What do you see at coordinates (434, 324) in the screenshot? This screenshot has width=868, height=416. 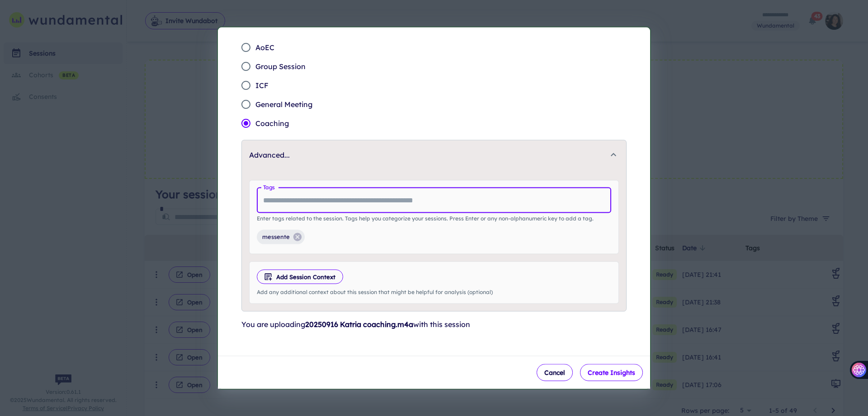 I see `p: You are uploading with this session` at bounding box center [434, 324].